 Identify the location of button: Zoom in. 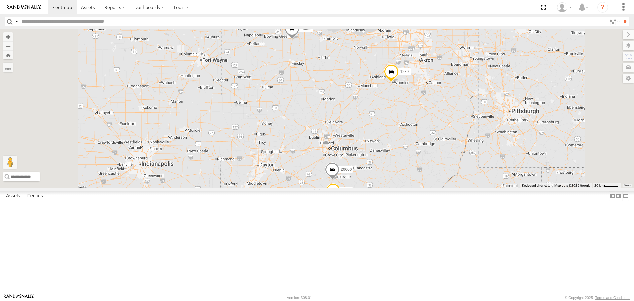
(8, 37).